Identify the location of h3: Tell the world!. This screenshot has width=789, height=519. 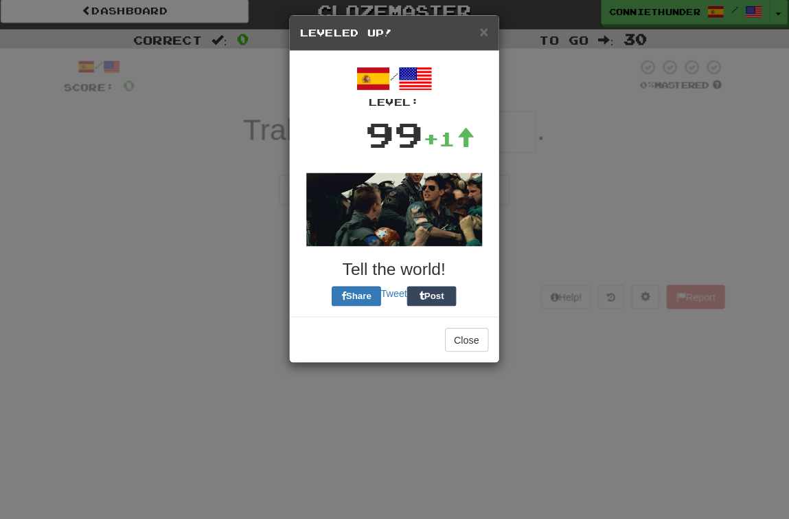
(395, 269).